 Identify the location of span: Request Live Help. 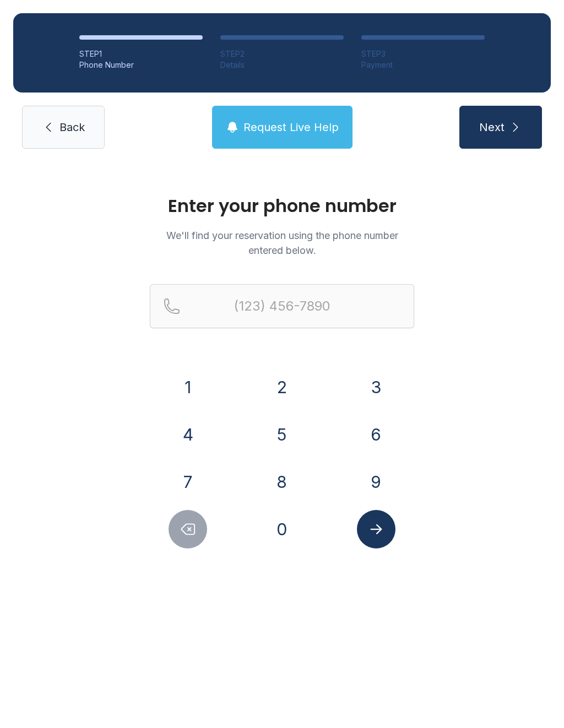
(291, 127).